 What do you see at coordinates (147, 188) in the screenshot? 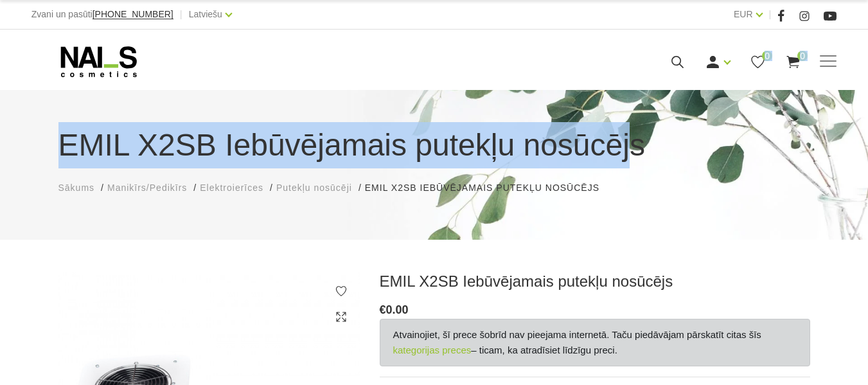
I see `span: Manikīrs/Pedikīrs` at bounding box center [147, 188].